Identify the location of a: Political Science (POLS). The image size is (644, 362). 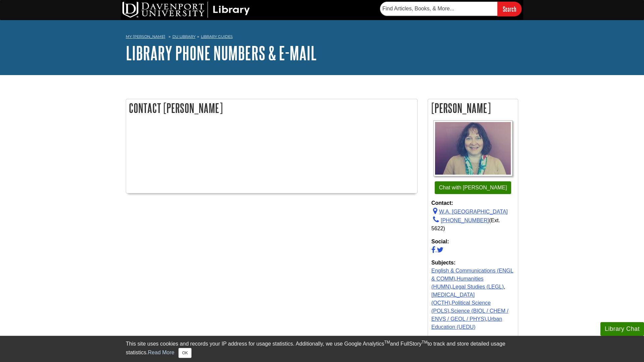
(461, 307).